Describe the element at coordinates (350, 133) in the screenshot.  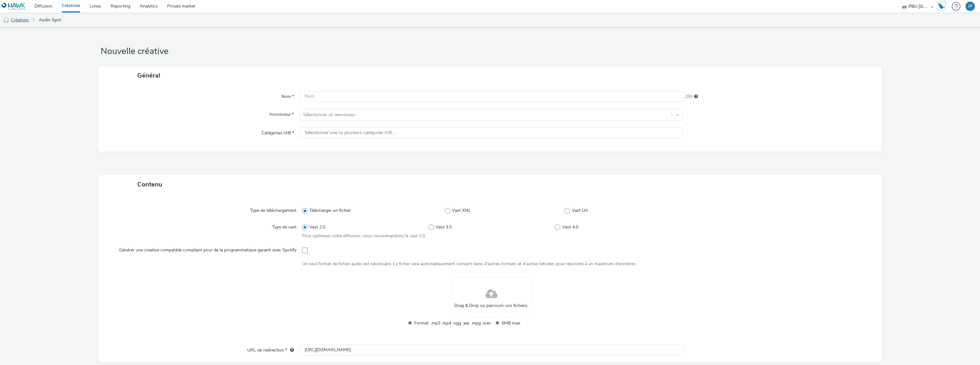
I see `span: Sélectionner une ou plusieurs catégories IAB...` at that location.